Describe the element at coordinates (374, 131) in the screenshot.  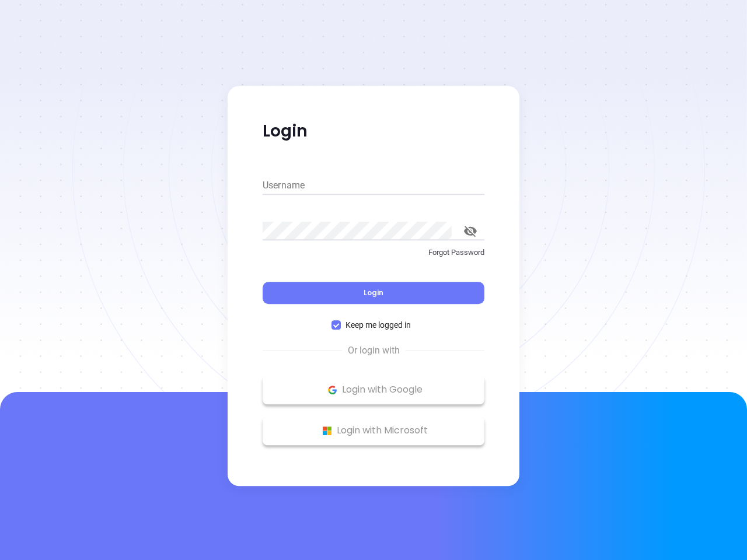
I see `p: Login` at that location.